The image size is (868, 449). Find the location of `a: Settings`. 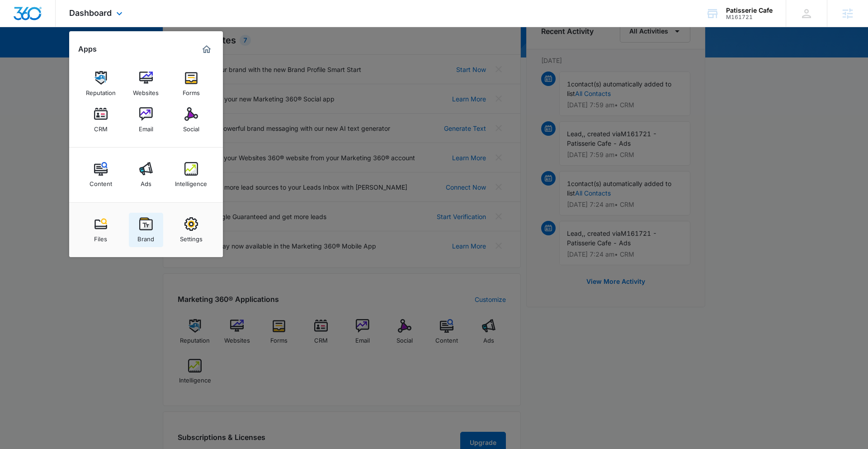

a: Settings is located at coordinates (191, 230).